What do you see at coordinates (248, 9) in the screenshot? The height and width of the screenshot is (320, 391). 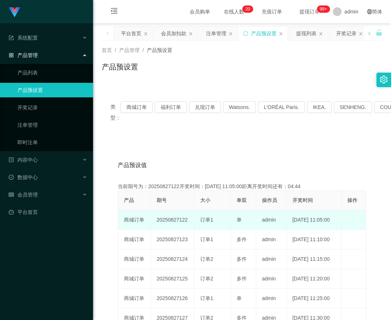 I see `sup: 20` at bounding box center [248, 9].